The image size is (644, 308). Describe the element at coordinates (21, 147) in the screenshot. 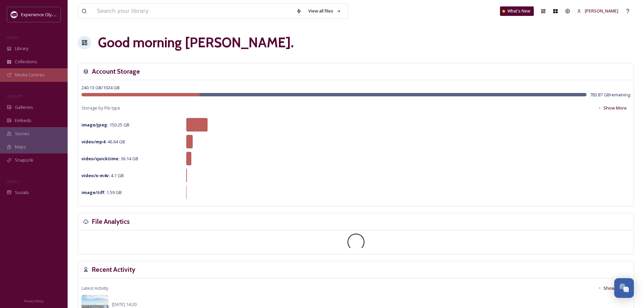

I see `span: Maps` at that location.